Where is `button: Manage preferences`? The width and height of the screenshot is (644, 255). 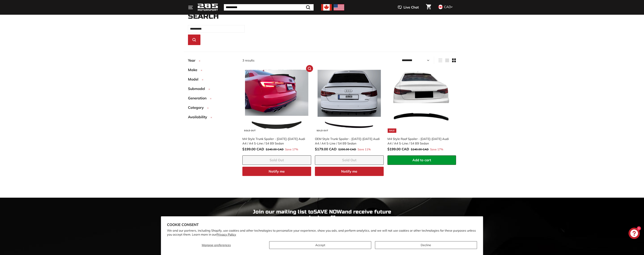
button: Manage preferences is located at coordinates (216, 245).